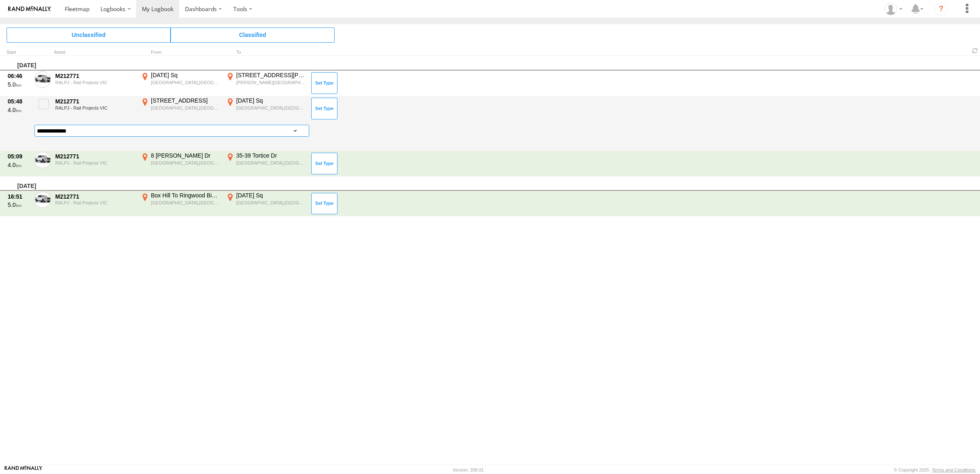 The width and height of the screenshot is (980, 474). I want to click on a: Visit our Website, so click(23, 470).